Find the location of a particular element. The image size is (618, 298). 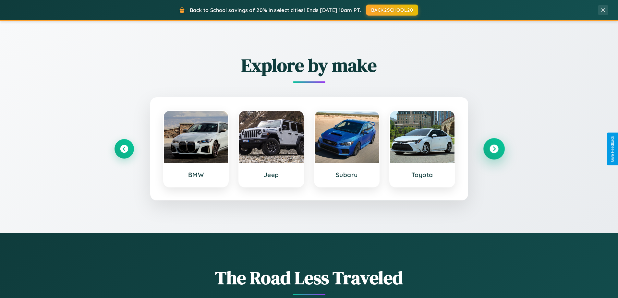

h3: Jeep is located at coordinates (271, 175).